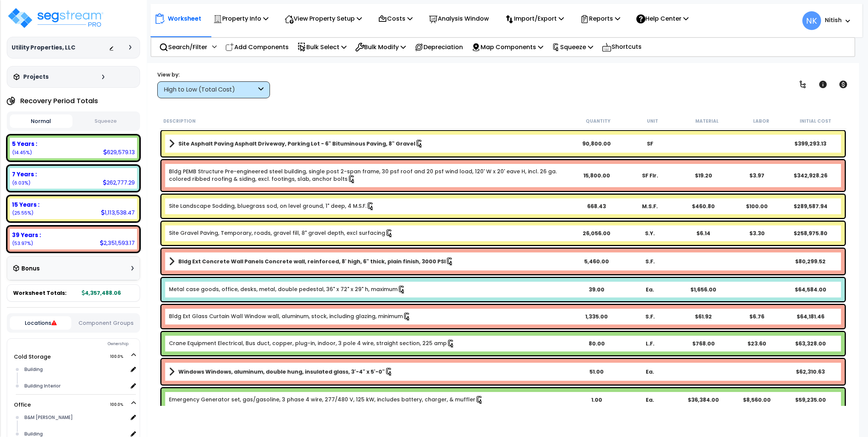 This screenshot has width=868, height=437. What do you see at coordinates (40, 323) in the screenshot?
I see `button: Locations` at bounding box center [40, 323].